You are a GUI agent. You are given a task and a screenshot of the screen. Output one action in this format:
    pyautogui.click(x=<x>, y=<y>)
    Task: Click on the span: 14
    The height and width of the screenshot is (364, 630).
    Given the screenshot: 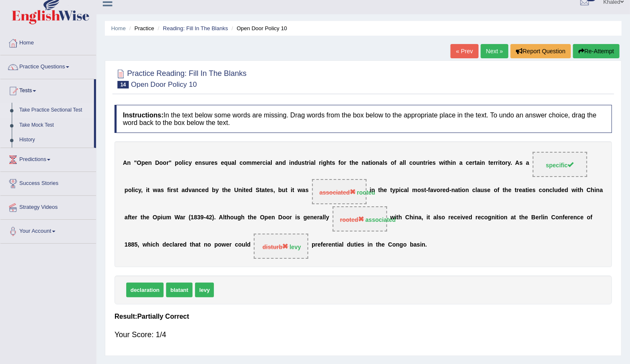 What is the action you would take?
    pyautogui.click(x=123, y=85)
    